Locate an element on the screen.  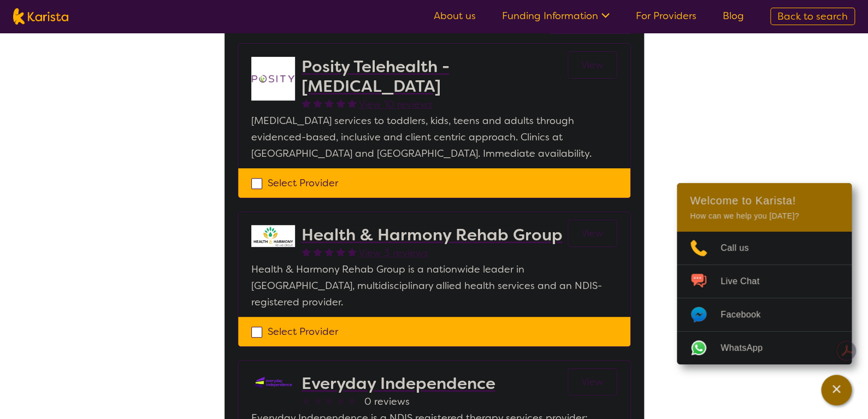
a: View 10 reviews is located at coordinates (395, 104).